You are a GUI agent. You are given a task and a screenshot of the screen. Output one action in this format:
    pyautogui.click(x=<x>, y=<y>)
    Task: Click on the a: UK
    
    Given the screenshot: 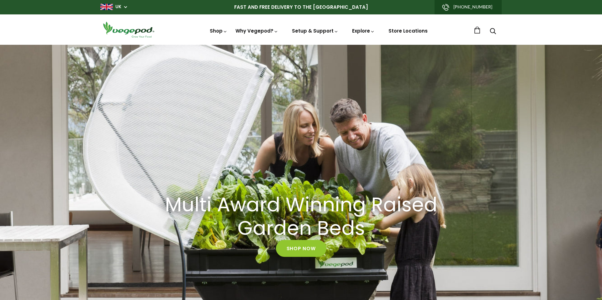 What is the action you would take?
    pyautogui.click(x=118, y=7)
    